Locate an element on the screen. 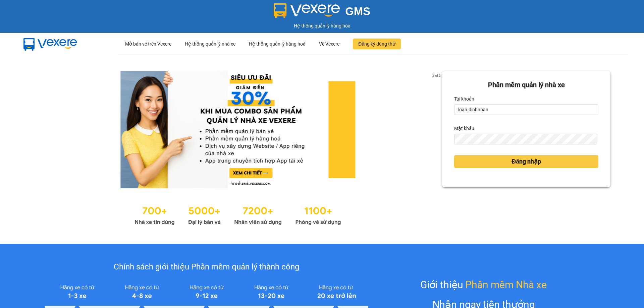 This screenshot has width=644, height=308. span: Đăng ký dùng thử is located at coordinates (377, 44).